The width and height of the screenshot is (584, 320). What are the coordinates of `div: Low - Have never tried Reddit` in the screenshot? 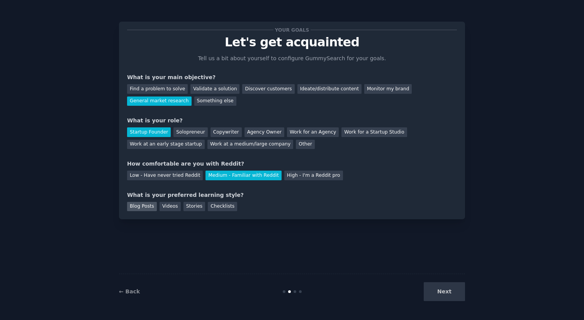 It's located at (165, 175).